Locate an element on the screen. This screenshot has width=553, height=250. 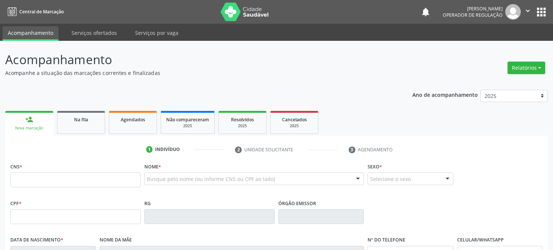
label: Nome da mãe is located at coordinates (116, 240).